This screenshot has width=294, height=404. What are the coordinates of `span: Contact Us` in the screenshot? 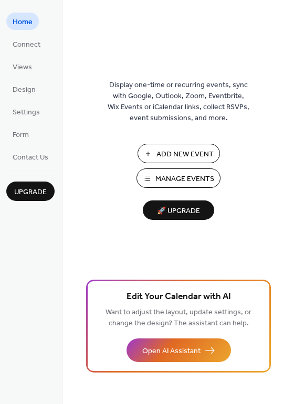 It's located at (30, 158).